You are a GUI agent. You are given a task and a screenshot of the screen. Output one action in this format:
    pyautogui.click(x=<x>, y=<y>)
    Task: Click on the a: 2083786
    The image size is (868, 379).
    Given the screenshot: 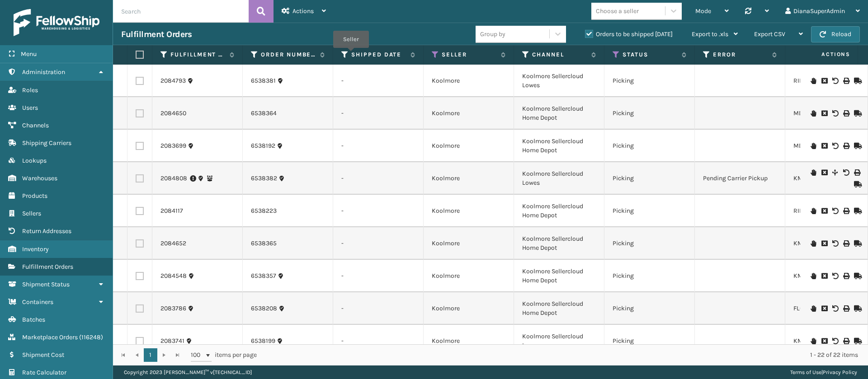 What is the action you would take?
    pyautogui.click(x=173, y=309)
    